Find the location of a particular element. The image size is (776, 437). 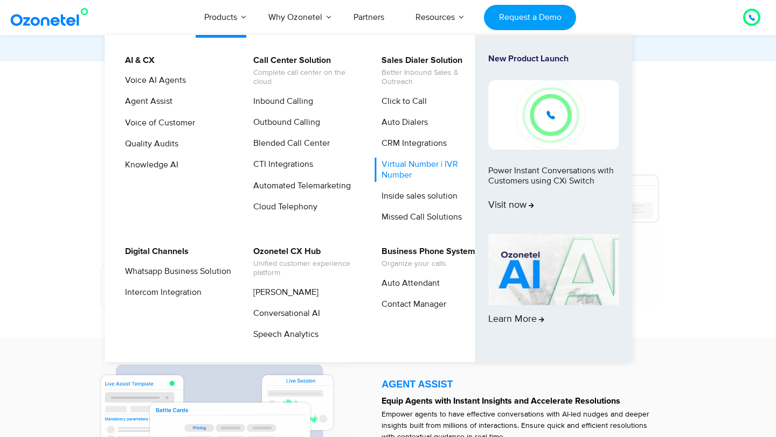

a: Blended Call Center is located at coordinates (289, 143).